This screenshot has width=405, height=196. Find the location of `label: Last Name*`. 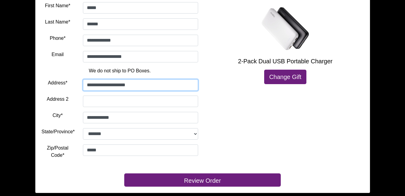

label: Last Name* is located at coordinates (58, 22).